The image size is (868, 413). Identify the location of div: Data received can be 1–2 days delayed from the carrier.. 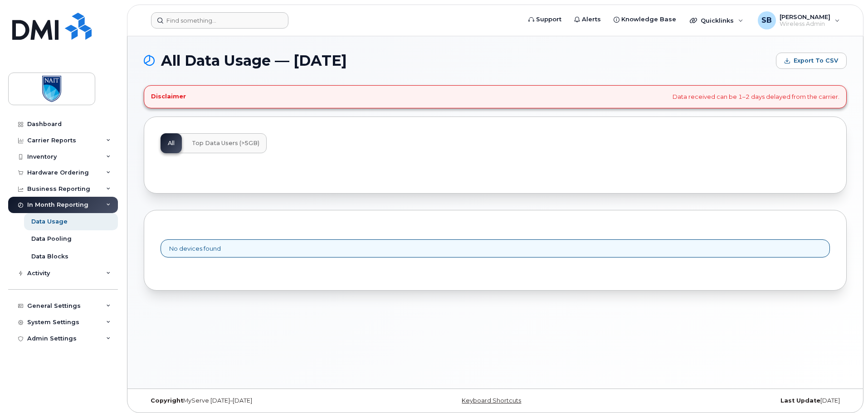
(495, 97).